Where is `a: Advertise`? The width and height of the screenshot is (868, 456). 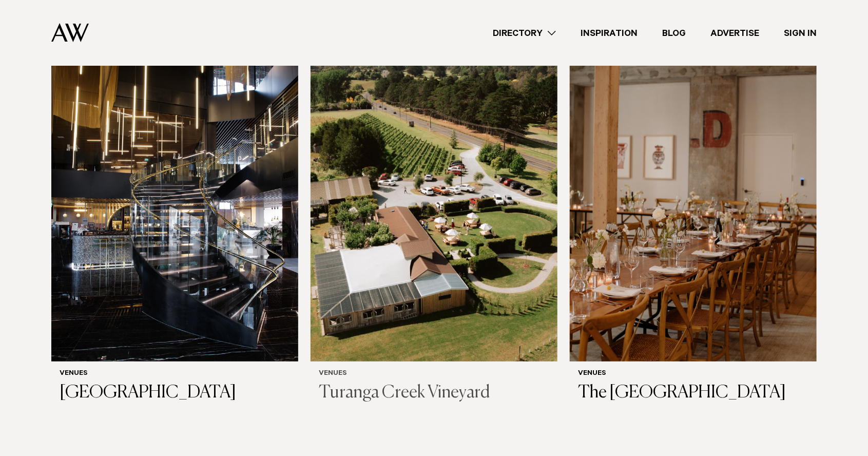
a: Advertise is located at coordinates (735, 33).